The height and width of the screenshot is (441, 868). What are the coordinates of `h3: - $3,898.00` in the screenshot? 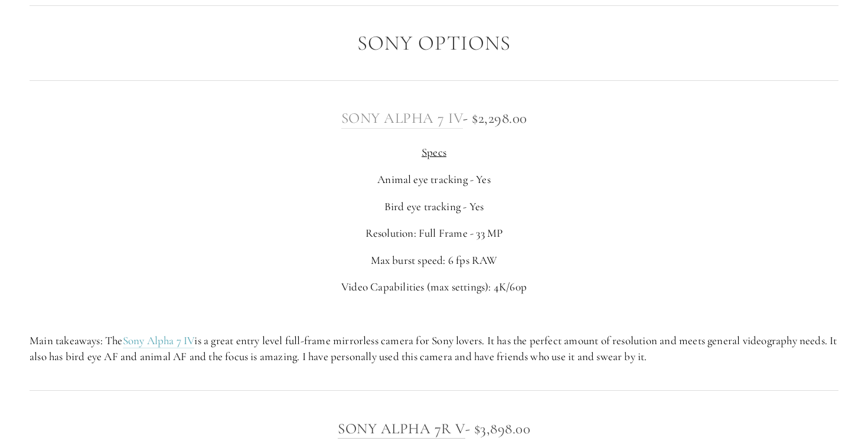 It's located at (434, 429).